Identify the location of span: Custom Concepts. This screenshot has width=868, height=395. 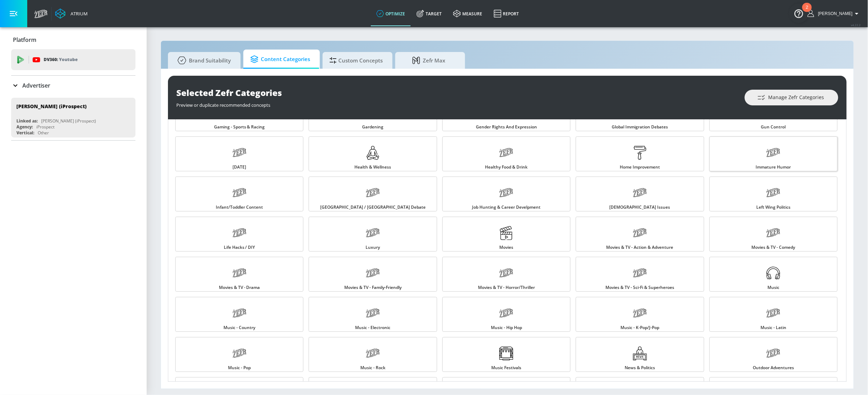
(356, 60).